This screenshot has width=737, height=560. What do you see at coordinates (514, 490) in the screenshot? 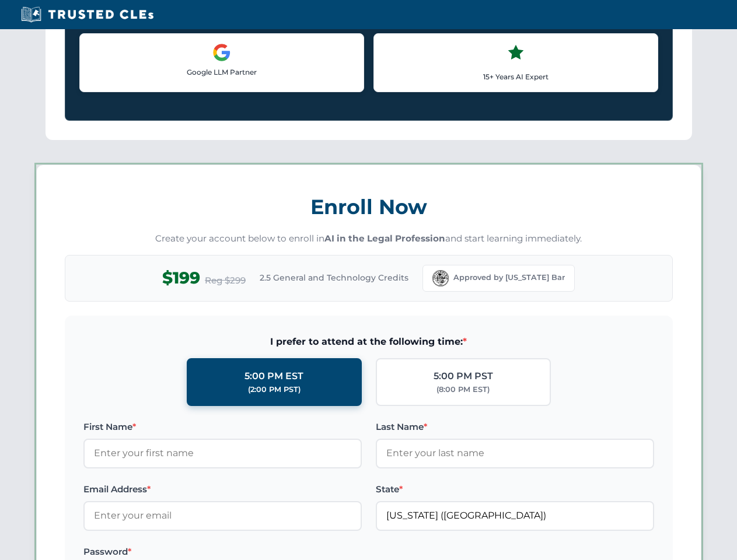
I see `label: State` at bounding box center [514, 490].